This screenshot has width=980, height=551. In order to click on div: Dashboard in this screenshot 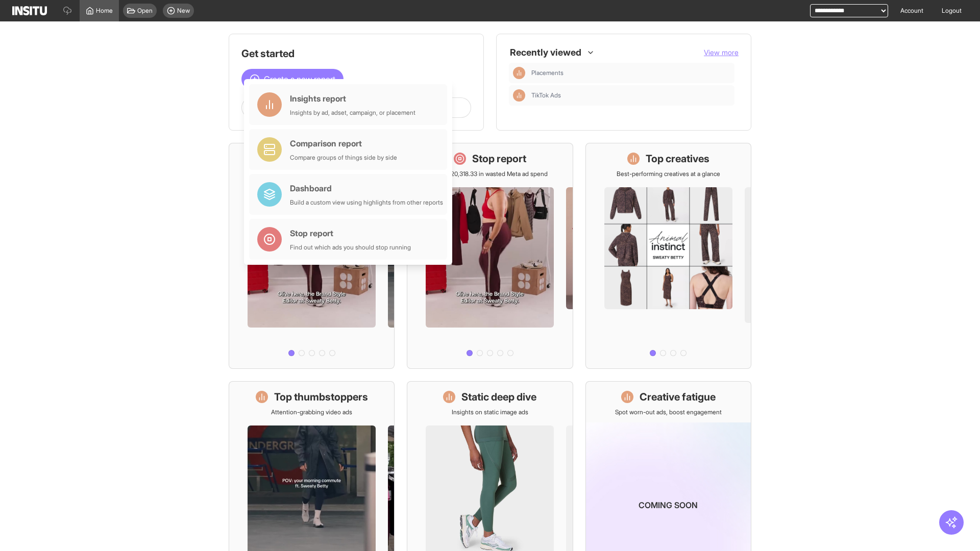, I will do `click(367, 188)`.